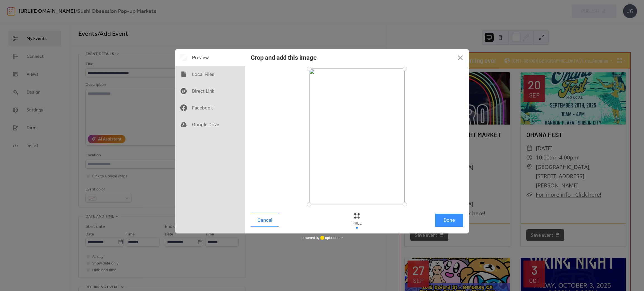 The image size is (644, 291). Describe the element at coordinates (210, 108) in the screenshot. I see `div: Facebook` at that location.